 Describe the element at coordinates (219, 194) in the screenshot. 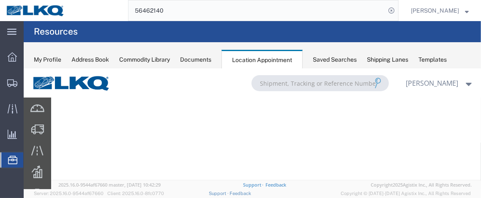

I see `a: Support` at that location.